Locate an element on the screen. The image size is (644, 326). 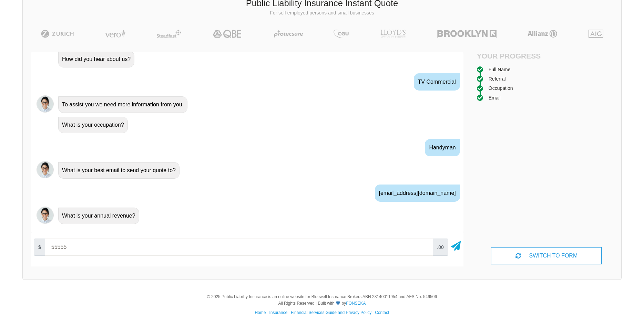
a: Insurance is located at coordinates (278, 312).